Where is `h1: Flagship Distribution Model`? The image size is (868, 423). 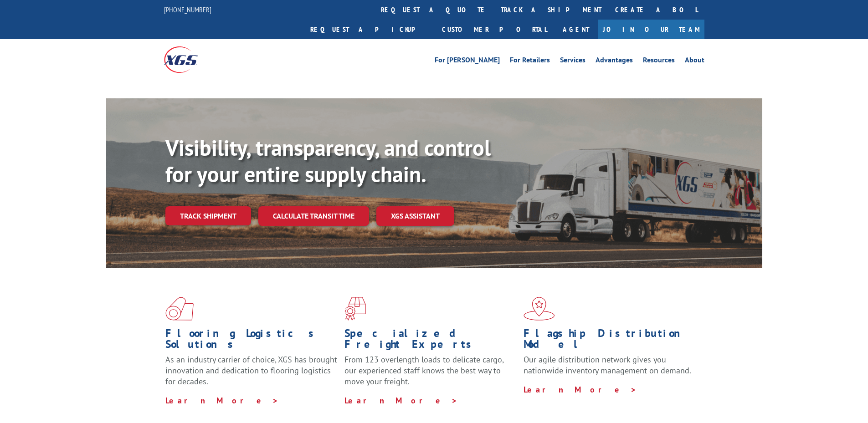 h1: Flagship Distribution Model is located at coordinates (609, 341).